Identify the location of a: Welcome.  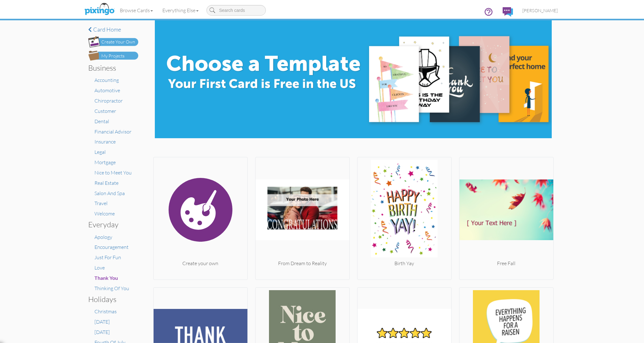
(104, 214).